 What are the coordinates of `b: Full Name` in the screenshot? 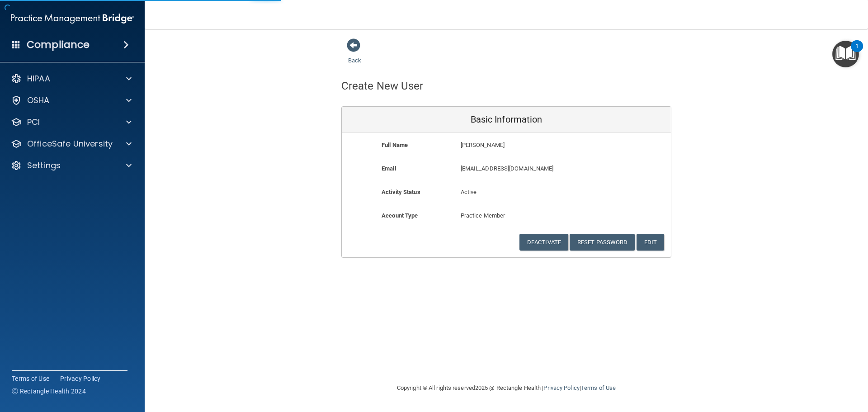 It's located at (394, 145).